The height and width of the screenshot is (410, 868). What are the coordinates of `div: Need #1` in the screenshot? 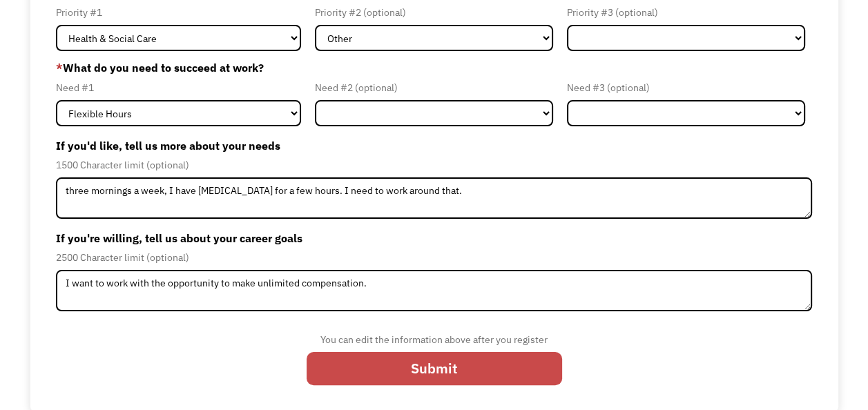 It's located at (178, 87).